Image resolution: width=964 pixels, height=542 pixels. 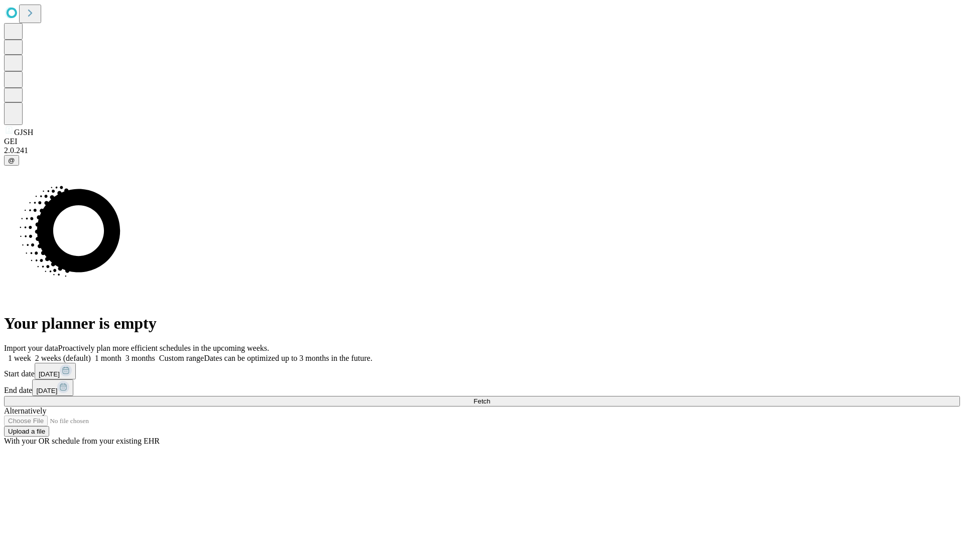 What do you see at coordinates (482, 151) in the screenshot?
I see `div: 2.0.241` at bounding box center [482, 151].